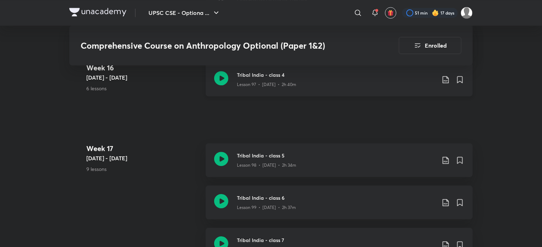 This screenshot has height=247, width=542. What do you see at coordinates (98, 12) in the screenshot?
I see `img: Company Logo` at bounding box center [98, 12].